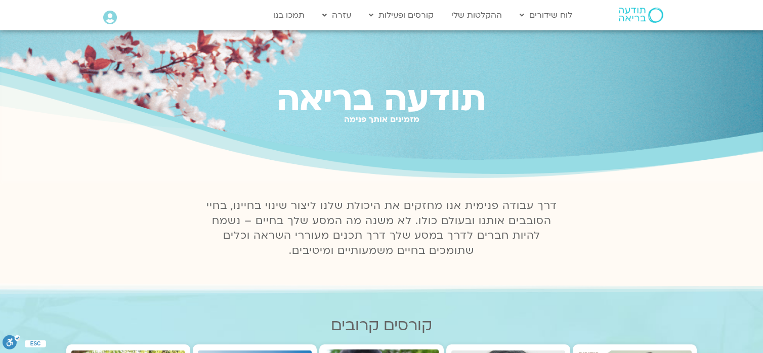 The image size is (763, 353). What do you see at coordinates (289, 15) in the screenshot?
I see `a: תמכו בנו` at bounding box center [289, 15].